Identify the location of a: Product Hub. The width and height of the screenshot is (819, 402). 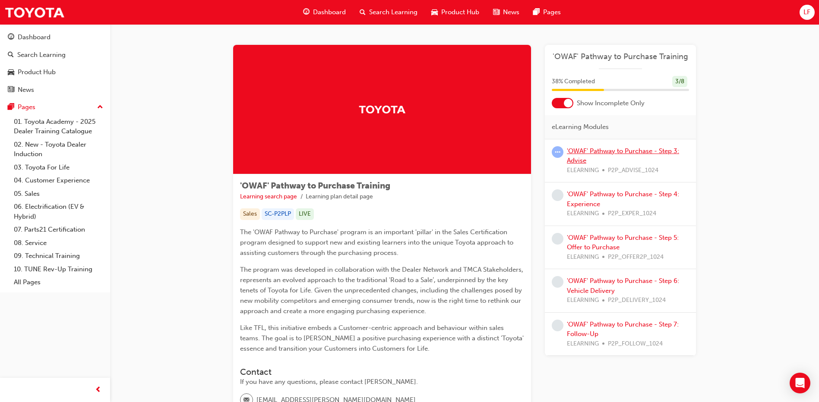
(55, 72).